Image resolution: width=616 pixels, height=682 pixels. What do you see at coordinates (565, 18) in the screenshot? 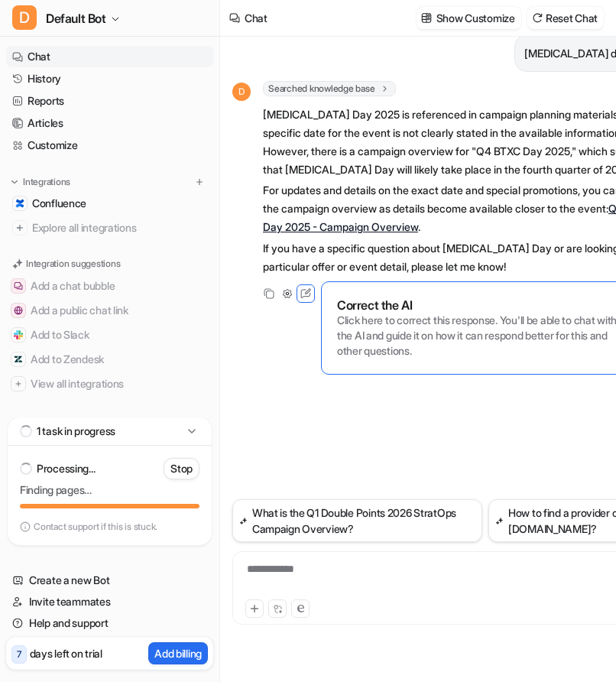
I see `button: Reset Chat` at bounding box center [565, 18].